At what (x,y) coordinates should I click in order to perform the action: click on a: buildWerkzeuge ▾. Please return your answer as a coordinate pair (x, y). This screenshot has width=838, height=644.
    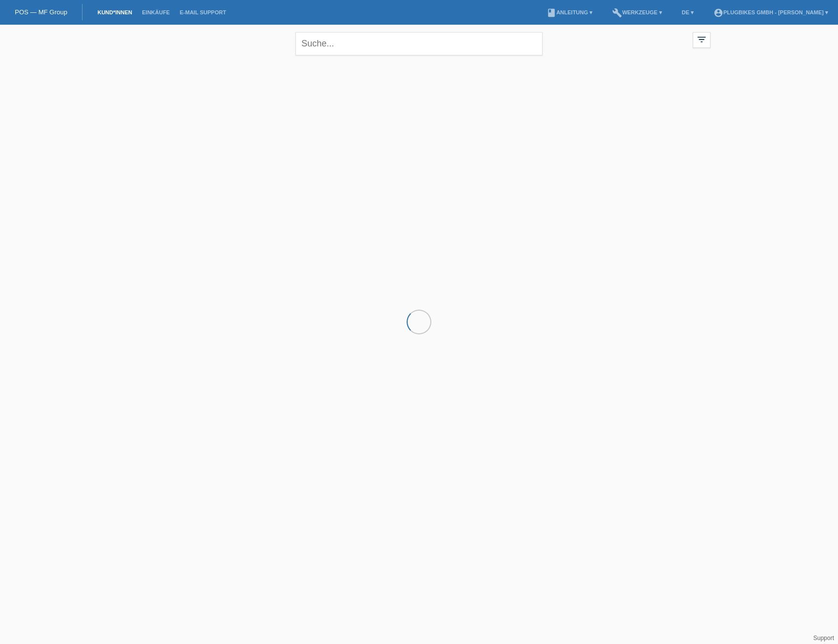
    Looking at the image, I should click on (636, 13).